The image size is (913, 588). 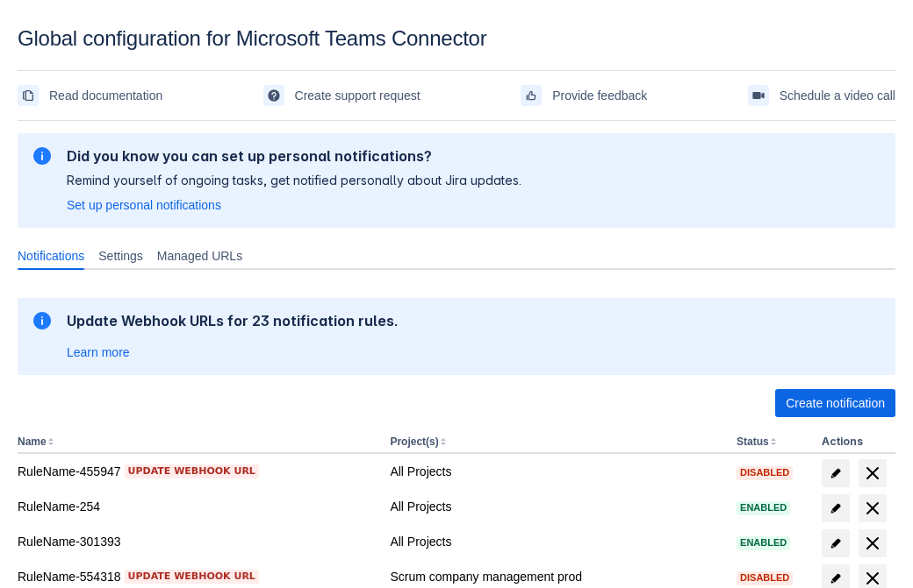 I want to click on a: Schedule a video call, so click(x=822, y=96).